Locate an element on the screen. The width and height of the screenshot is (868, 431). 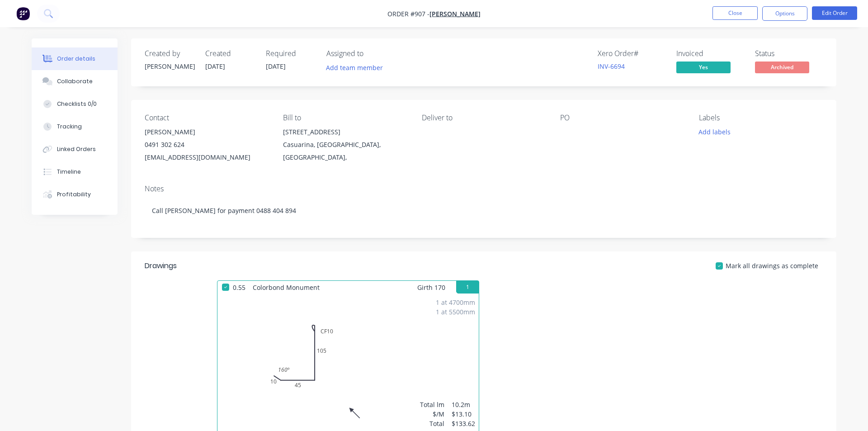
span: 0.55 is located at coordinates (239, 288).